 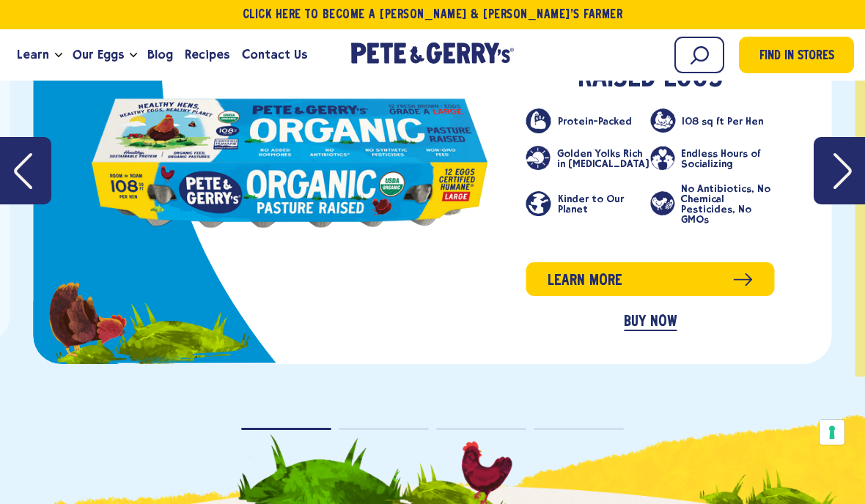 What do you see at coordinates (650, 323) in the screenshot?
I see `a: BUY NOW` at bounding box center [650, 323].